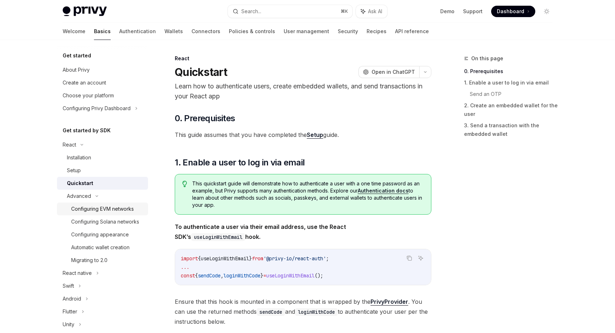  Describe the element at coordinates (189, 258) in the screenshot. I see `span: import` at that location.